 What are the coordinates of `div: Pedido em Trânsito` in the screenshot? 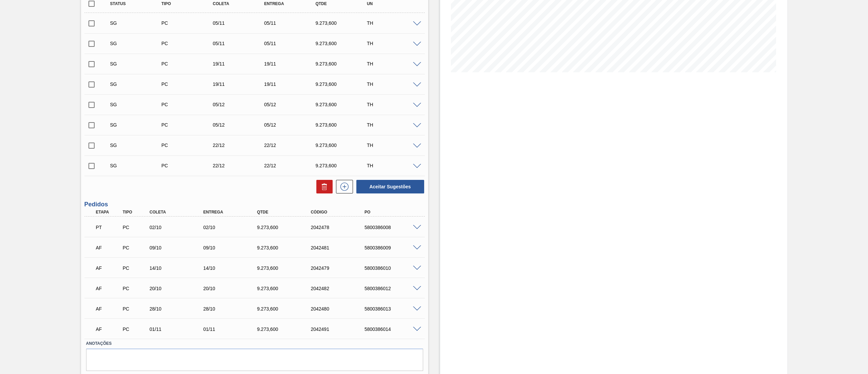 It's located at (109, 228).